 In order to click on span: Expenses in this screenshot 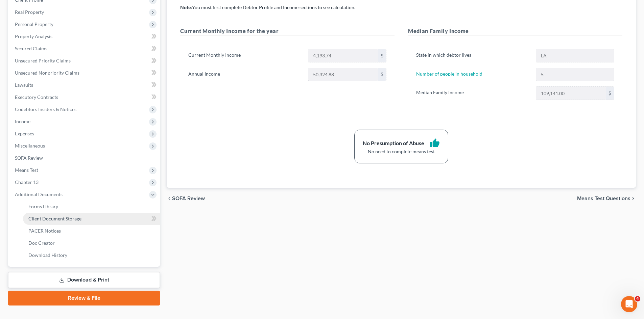, I will do `click(24, 133)`.